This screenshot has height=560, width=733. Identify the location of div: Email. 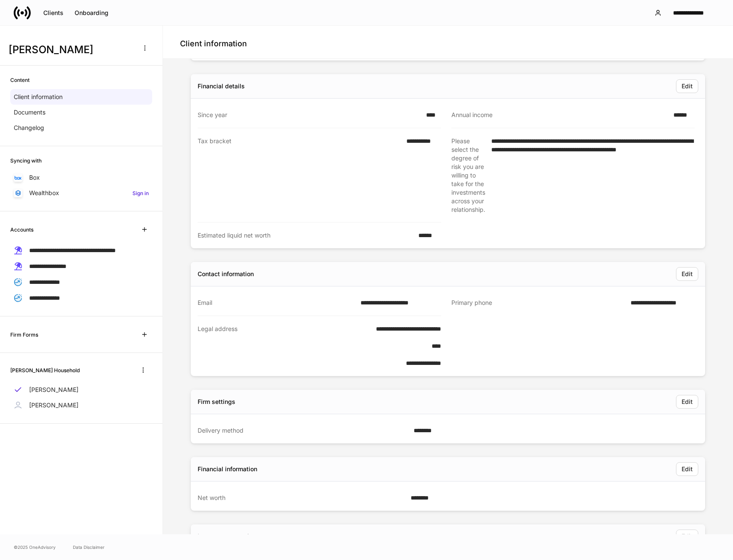
(277, 303).